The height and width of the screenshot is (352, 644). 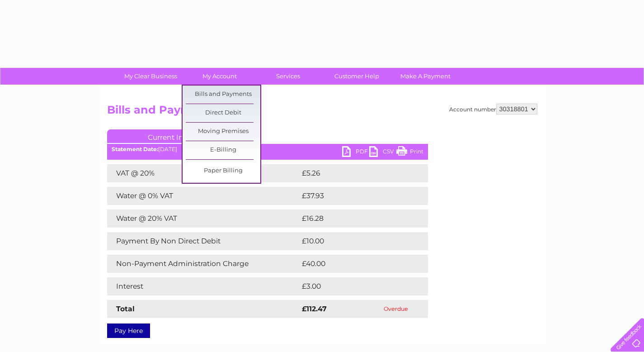 What do you see at coordinates (383, 153) in the screenshot?
I see `a: CSV` at bounding box center [383, 153].